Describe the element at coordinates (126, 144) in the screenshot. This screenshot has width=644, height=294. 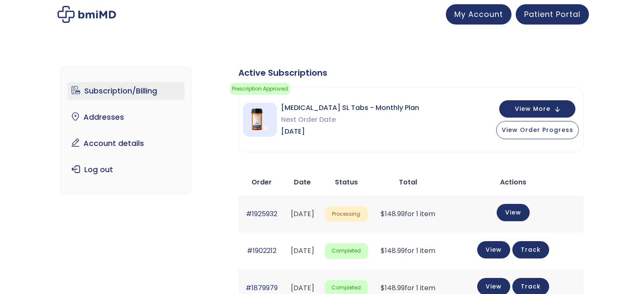
I see `a: Account details` at that location.